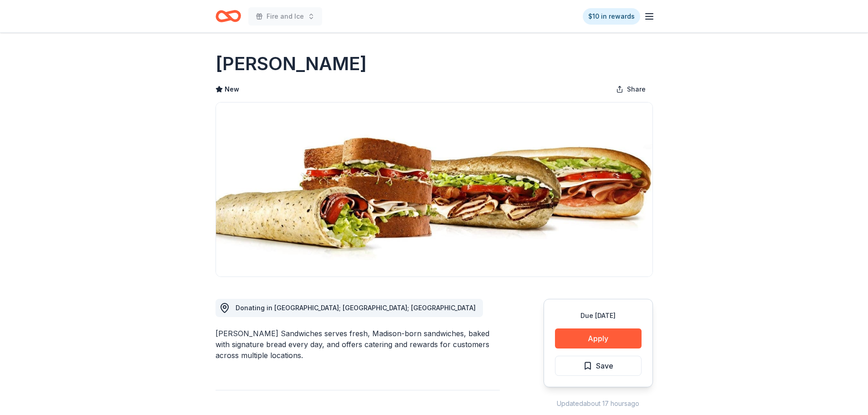 Image resolution: width=868 pixels, height=415 pixels. Describe the element at coordinates (636, 89) in the screenshot. I see `span: Share` at that location.